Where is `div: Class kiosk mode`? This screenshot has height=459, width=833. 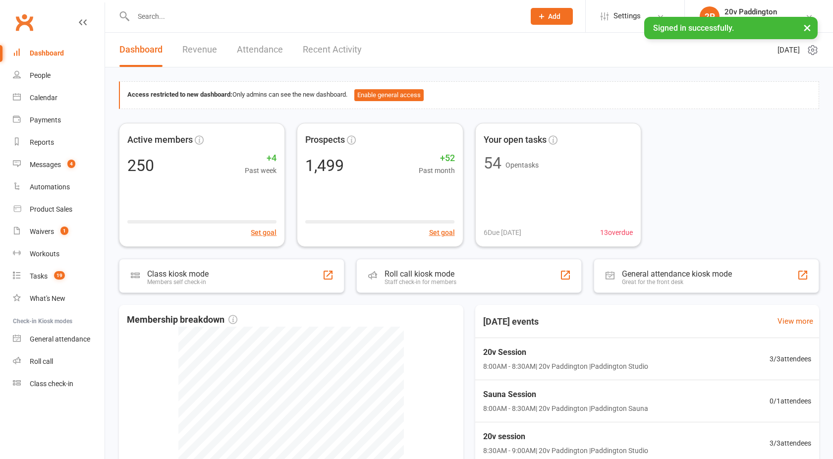
div: Class kiosk mode is located at coordinates (178, 274).